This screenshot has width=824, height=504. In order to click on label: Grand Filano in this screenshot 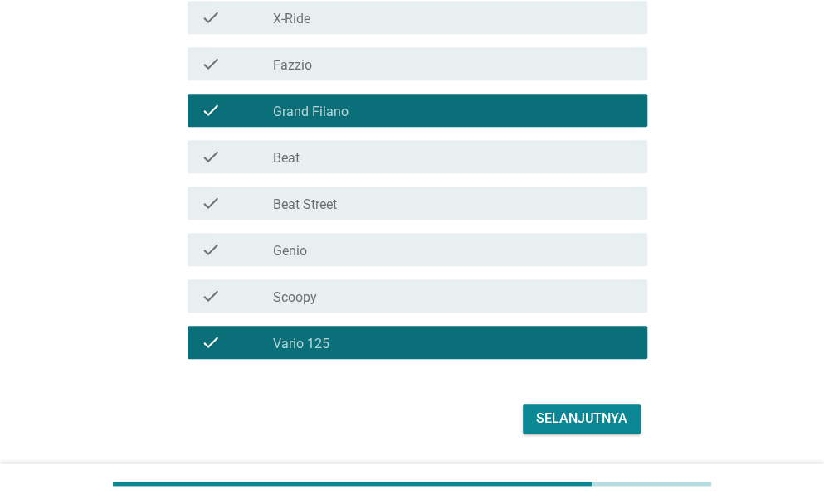, I will do `click(310, 112)`.